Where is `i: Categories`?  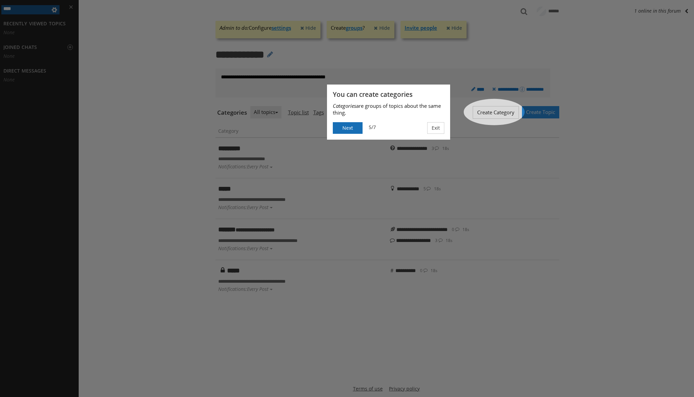 i: Categories is located at coordinates (345, 106).